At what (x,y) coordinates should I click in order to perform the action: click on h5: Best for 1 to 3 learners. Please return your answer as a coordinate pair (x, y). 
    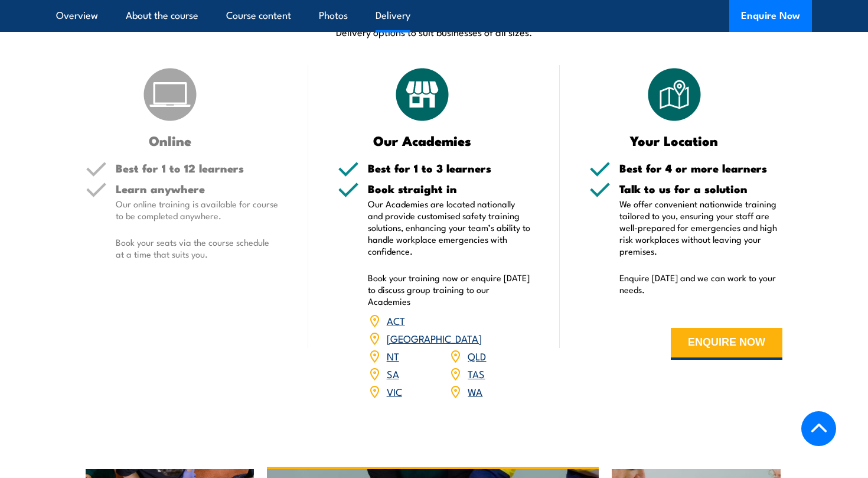
    Looking at the image, I should click on (450, 168).